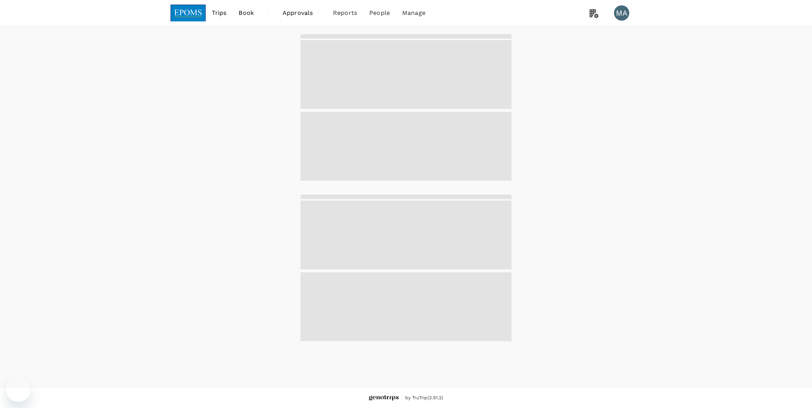 This screenshot has height=408, width=812. What do you see at coordinates (302, 13) in the screenshot?
I see `span: Approvals` at bounding box center [302, 13].